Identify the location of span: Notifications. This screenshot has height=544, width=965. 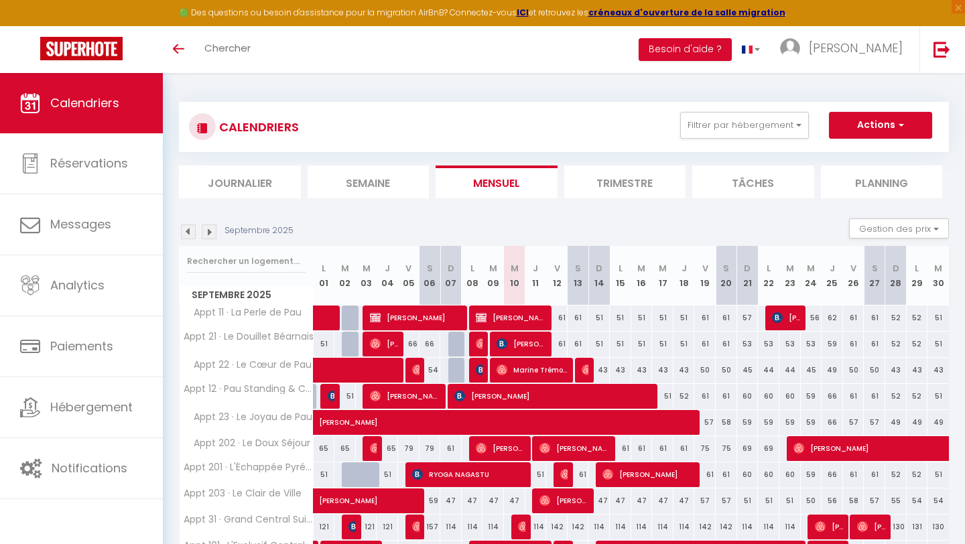
(89, 468).